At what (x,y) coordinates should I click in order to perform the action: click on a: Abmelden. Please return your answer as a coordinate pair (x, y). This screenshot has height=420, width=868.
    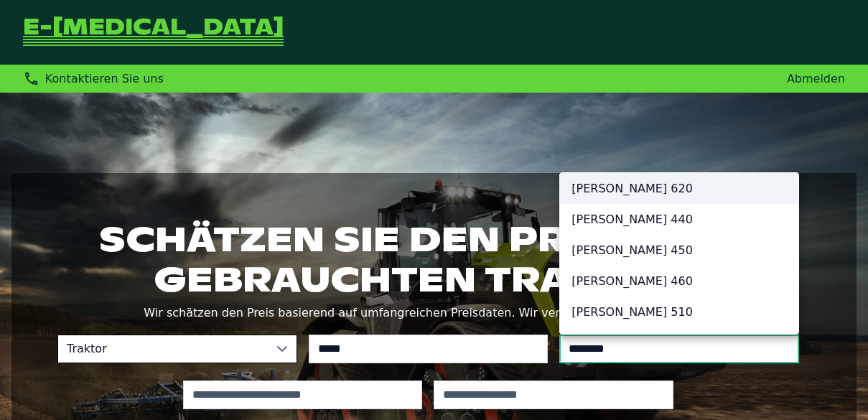
    Looking at the image, I should click on (815, 79).